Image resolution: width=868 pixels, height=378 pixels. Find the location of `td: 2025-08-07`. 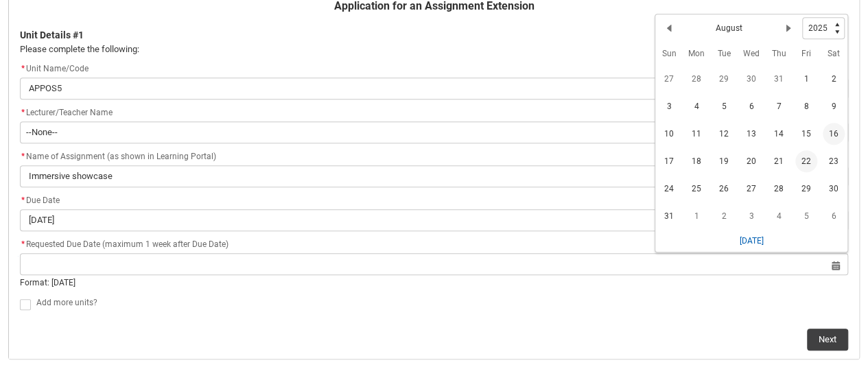

td: 2025-08-07 is located at coordinates (779, 107).